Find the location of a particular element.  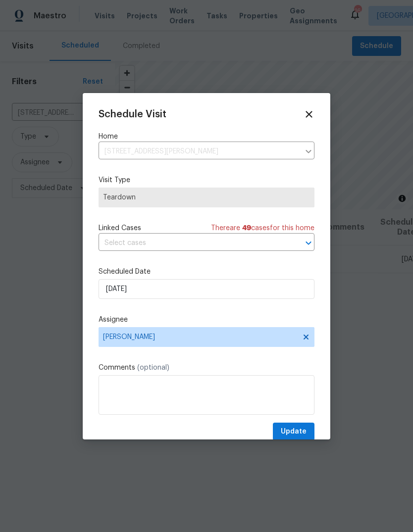

label: Home is located at coordinates (207, 137).